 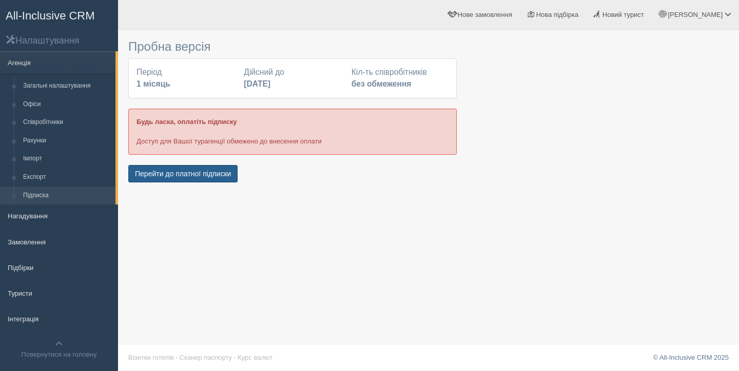 I want to click on a: All-Inclusive CRM, so click(x=59, y=14).